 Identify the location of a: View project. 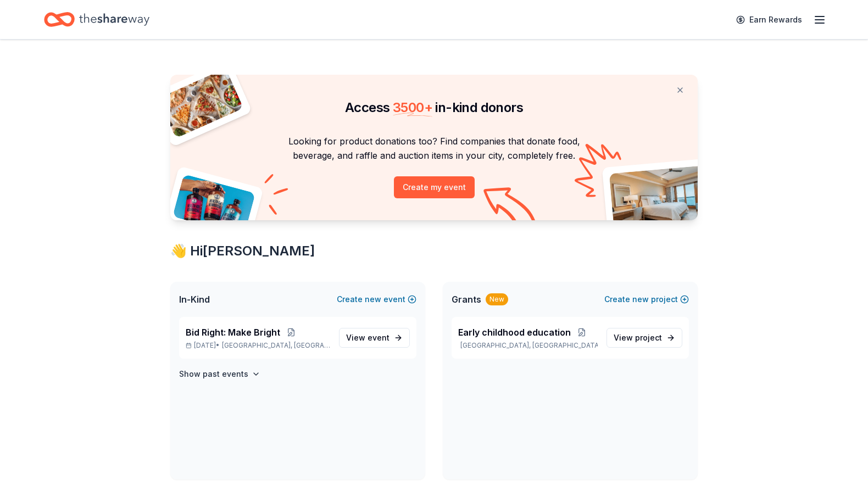
(644, 338).